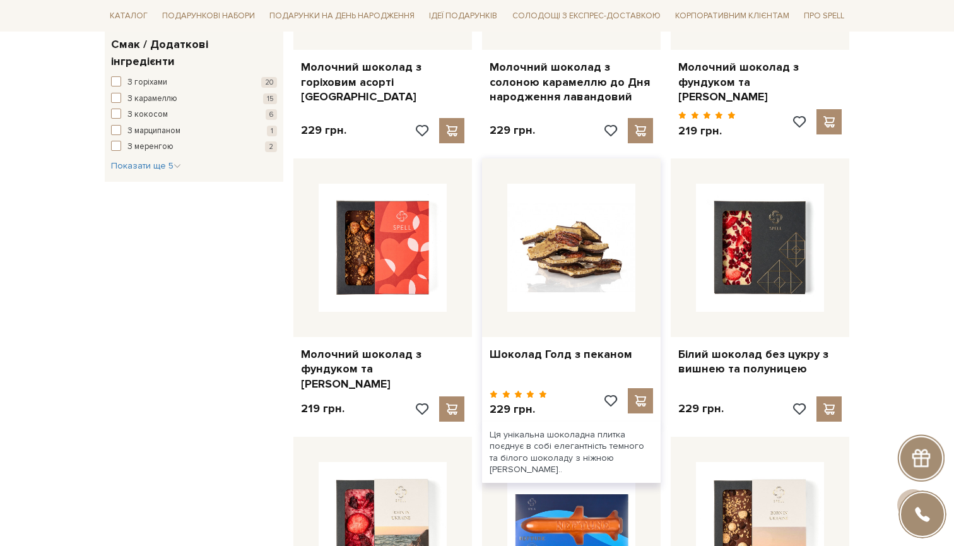 The image size is (954, 546). What do you see at coordinates (271, 146) in the screenshot?
I see `span: 2` at bounding box center [271, 146].